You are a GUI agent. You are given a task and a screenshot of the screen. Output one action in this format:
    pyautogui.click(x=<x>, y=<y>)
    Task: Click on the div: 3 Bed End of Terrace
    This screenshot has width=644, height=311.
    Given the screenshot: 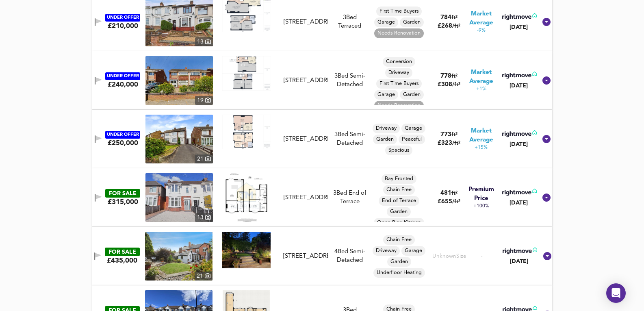 What is the action you would take?
    pyautogui.click(x=350, y=197)
    